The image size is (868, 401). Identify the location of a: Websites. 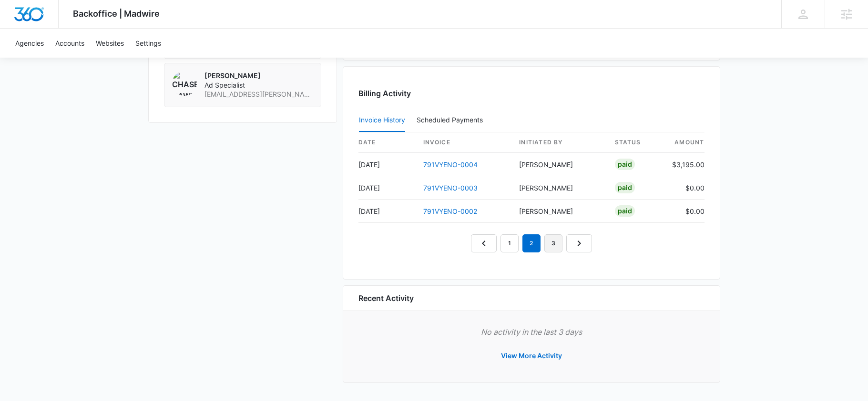
(110, 43).